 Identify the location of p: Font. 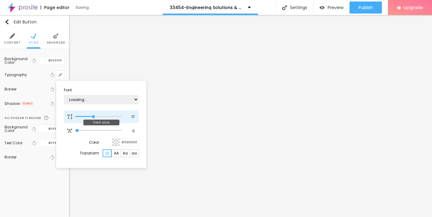
(101, 90).